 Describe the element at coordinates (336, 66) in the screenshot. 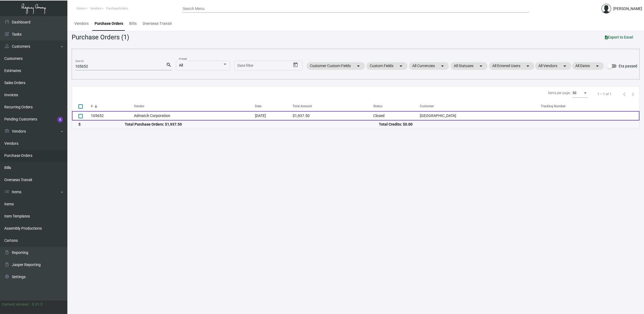

I see `mat-chip: Customer Custom Fields` at that location.